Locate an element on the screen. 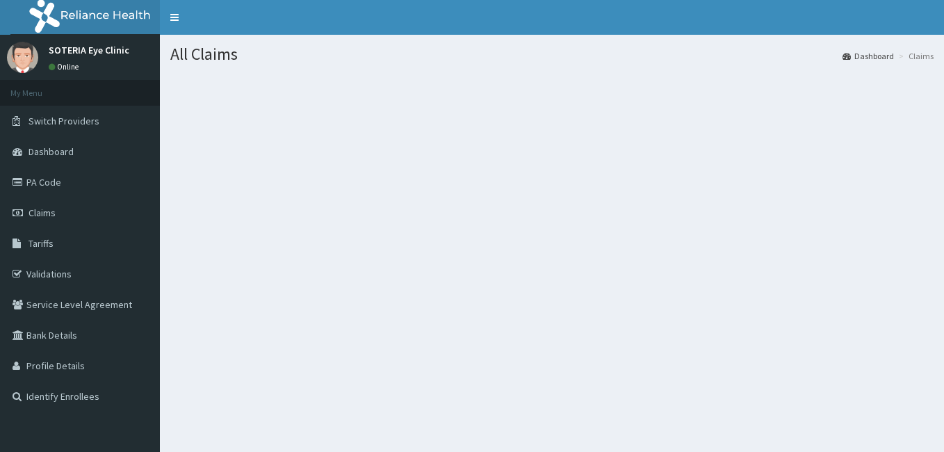 The width and height of the screenshot is (944, 452). h1: All Claims is located at coordinates (552, 54).